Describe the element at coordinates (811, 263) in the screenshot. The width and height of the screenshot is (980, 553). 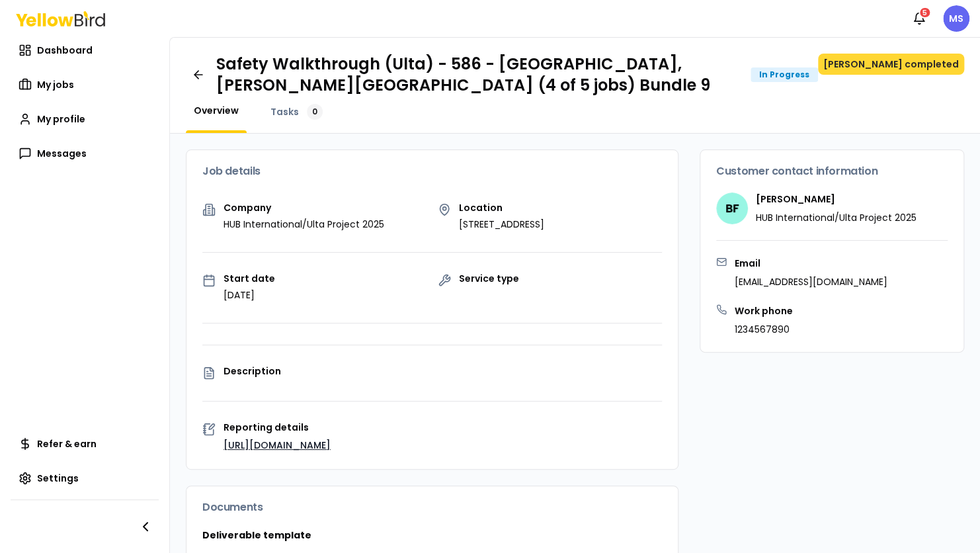
I see `h3: Email` at that location.